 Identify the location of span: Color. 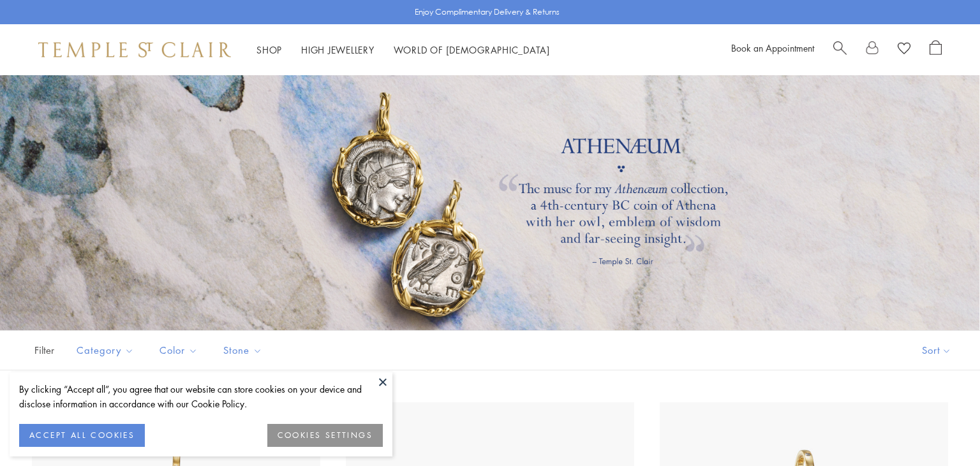
(180, 350).